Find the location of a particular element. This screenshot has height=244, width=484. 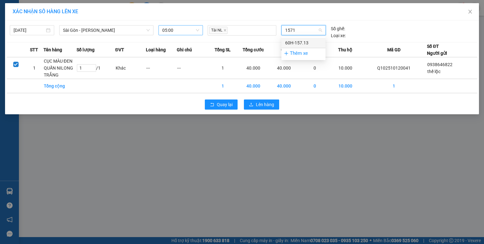

span: 05:00 is located at coordinates (181, 30).